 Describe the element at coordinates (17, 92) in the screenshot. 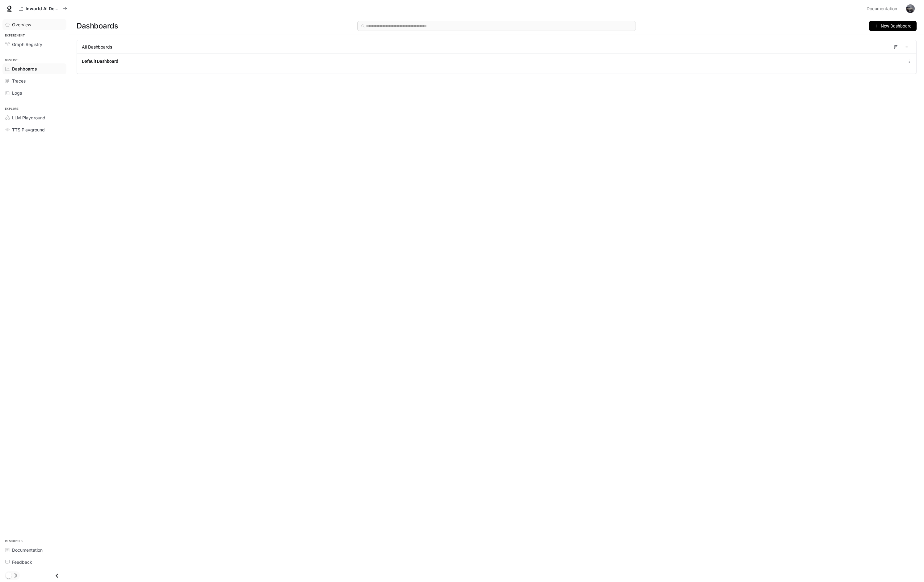

I see `span: Logs` at that location.